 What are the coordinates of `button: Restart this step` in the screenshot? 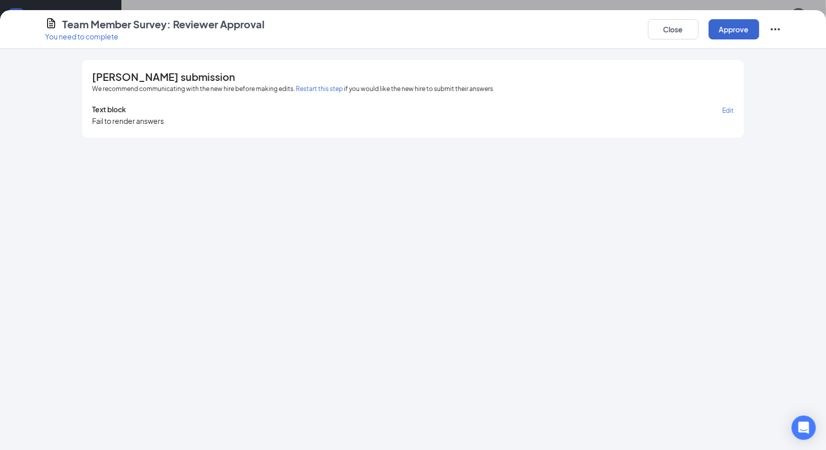 It's located at (319, 89).